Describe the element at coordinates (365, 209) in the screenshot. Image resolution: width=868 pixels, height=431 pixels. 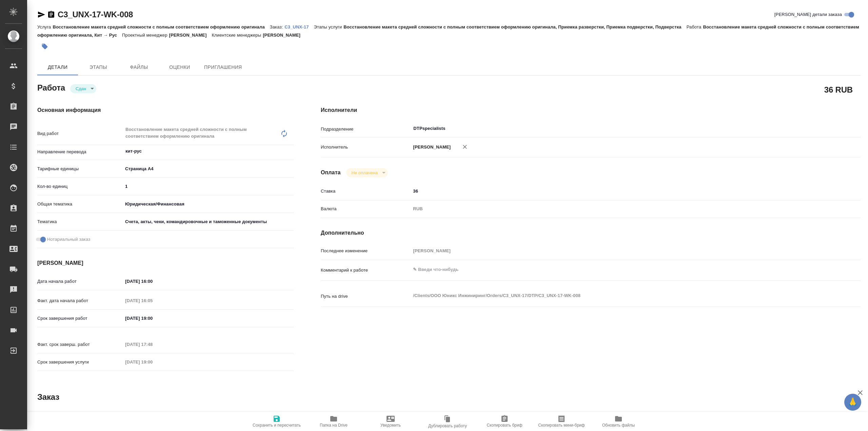
I see `p: Валюта` at that location.